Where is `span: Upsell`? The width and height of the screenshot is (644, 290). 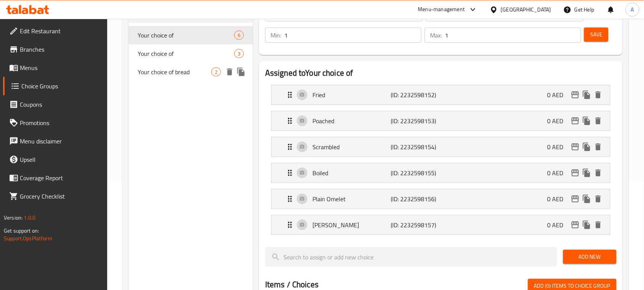 span: Upsell is located at coordinates (60, 159).